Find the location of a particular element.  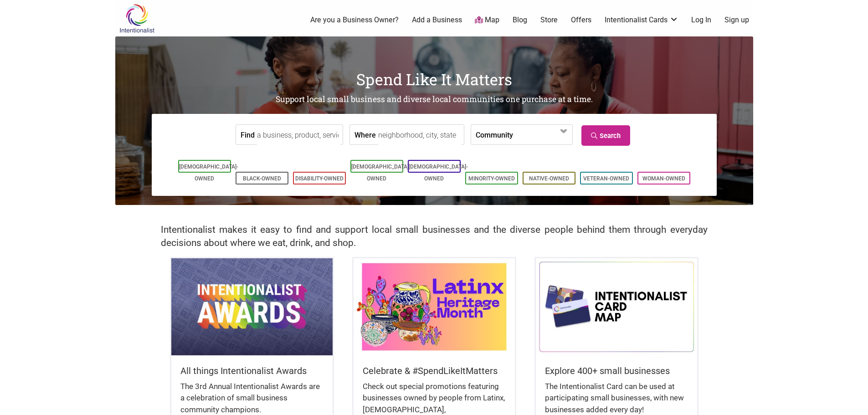

a: Blog is located at coordinates (520, 20).